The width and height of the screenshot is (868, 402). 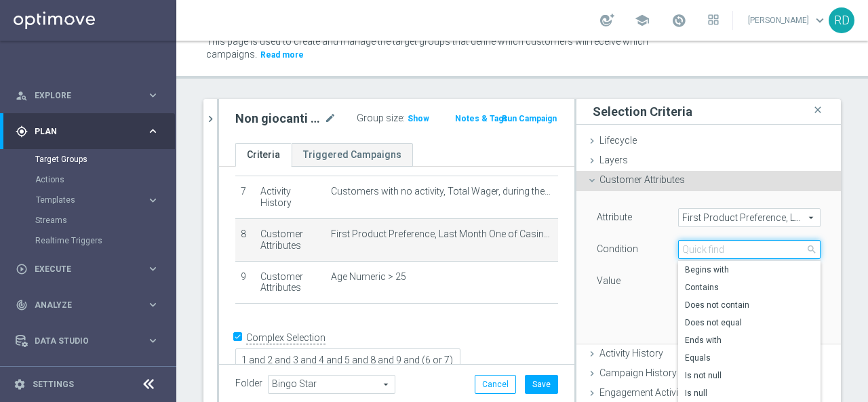 What do you see at coordinates (441, 191) in the screenshot?
I see `span: Customers with no activity, Total Wager, during the previous 23 days` at bounding box center [441, 191].